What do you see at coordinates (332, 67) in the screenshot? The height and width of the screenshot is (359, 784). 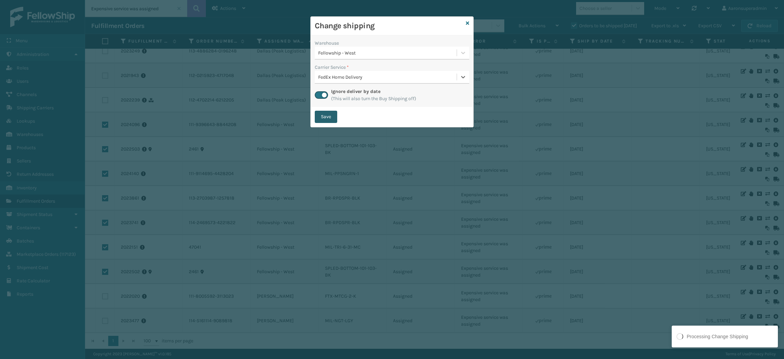 I see `label: Carrier Service` at bounding box center [332, 67].